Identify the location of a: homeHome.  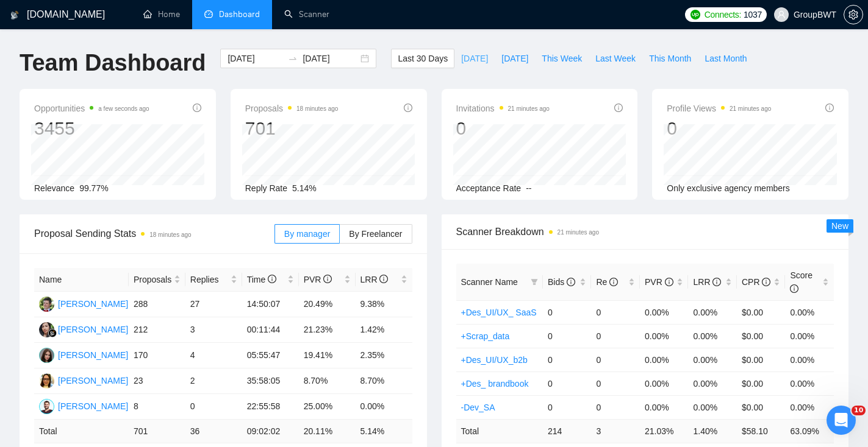
(162, 14).